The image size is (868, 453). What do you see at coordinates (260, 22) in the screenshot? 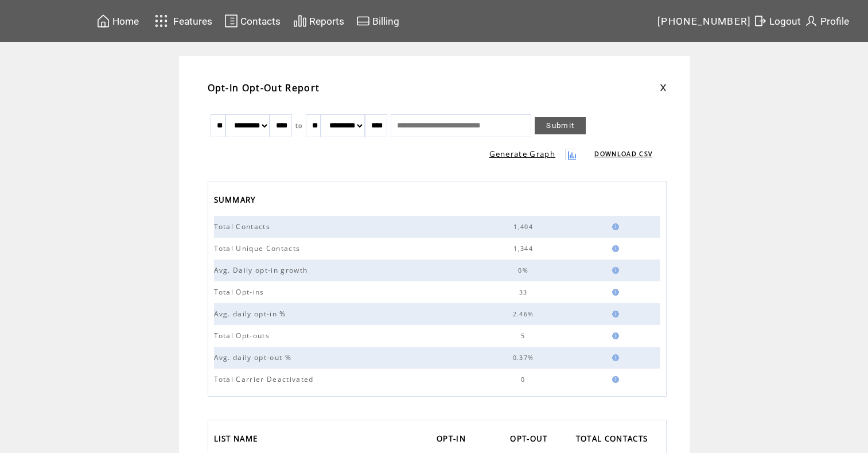
I see `span: Contacts` at bounding box center [260, 22].